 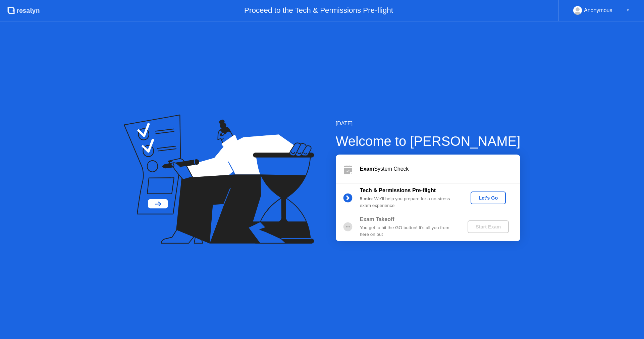 What do you see at coordinates (377, 219) in the screenshot?
I see `b: Exam Takeoff` at bounding box center [377, 219].